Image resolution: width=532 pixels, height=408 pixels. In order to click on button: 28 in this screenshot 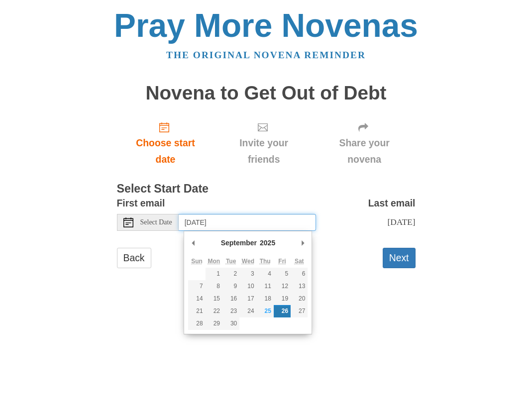, I will do `click(197, 324)`.